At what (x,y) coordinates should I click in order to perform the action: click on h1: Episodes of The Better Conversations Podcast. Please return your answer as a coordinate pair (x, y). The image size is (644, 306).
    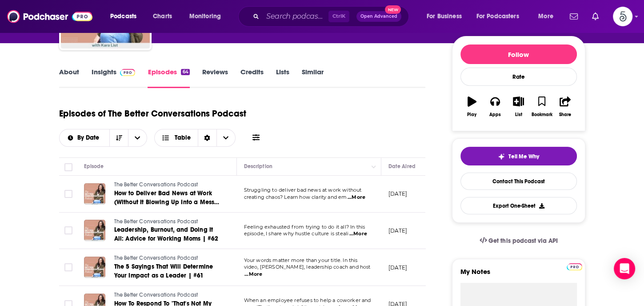
    Looking at the image, I should click on (152, 114).